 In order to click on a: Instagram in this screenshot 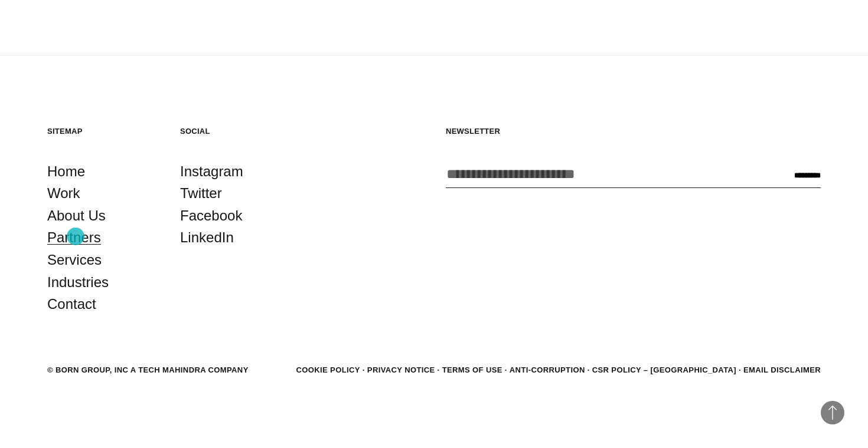, I will do `click(211, 172)`.